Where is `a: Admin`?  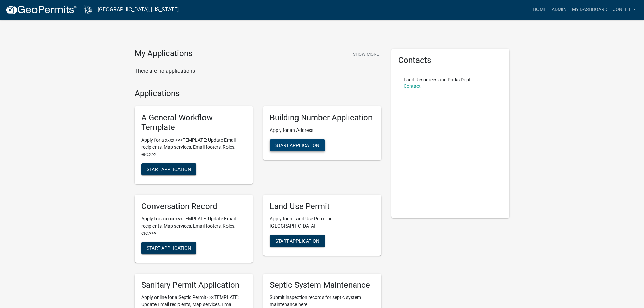 a: Admin is located at coordinates (559, 10).